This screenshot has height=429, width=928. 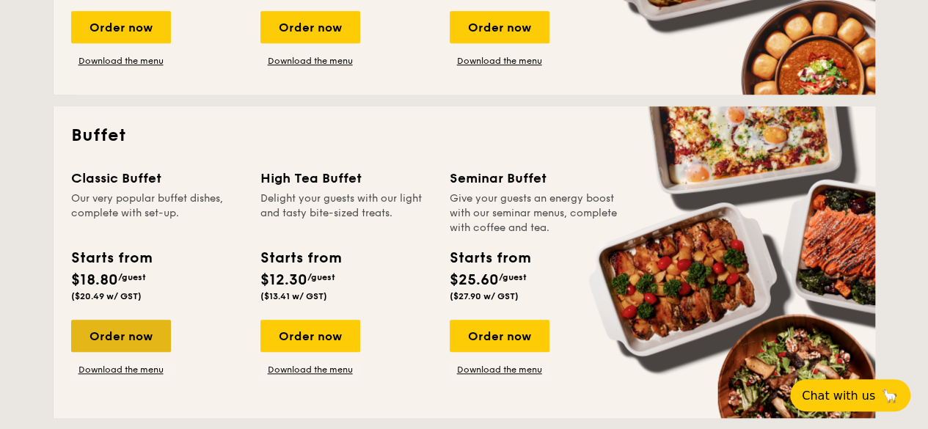 What do you see at coordinates (293, 296) in the screenshot?
I see `span: ($13.41 w/ GST)` at bounding box center [293, 296].